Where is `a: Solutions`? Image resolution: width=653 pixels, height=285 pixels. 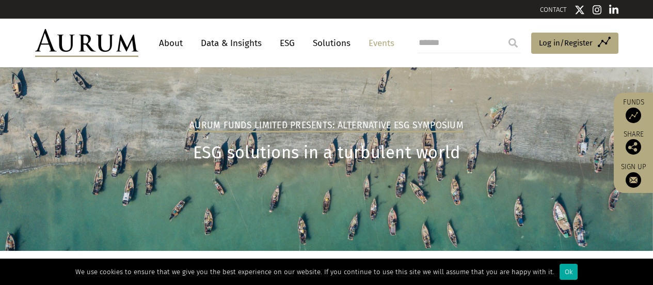
a: Solutions is located at coordinates (332, 43).